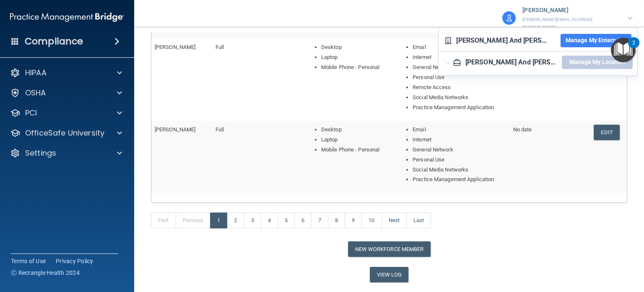  What do you see at coordinates (65, 133) in the screenshot?
I see `p: OfficeSafe University` at bounding box center [65, 133].